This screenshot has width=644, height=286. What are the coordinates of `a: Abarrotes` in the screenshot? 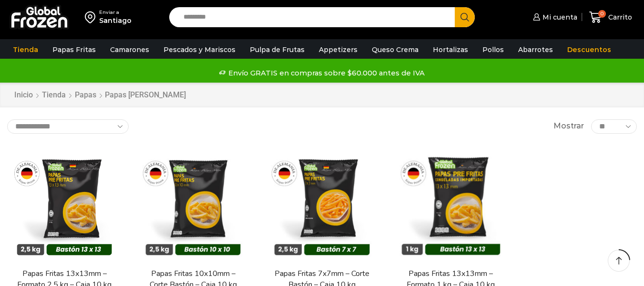 It's located at (535, 50).